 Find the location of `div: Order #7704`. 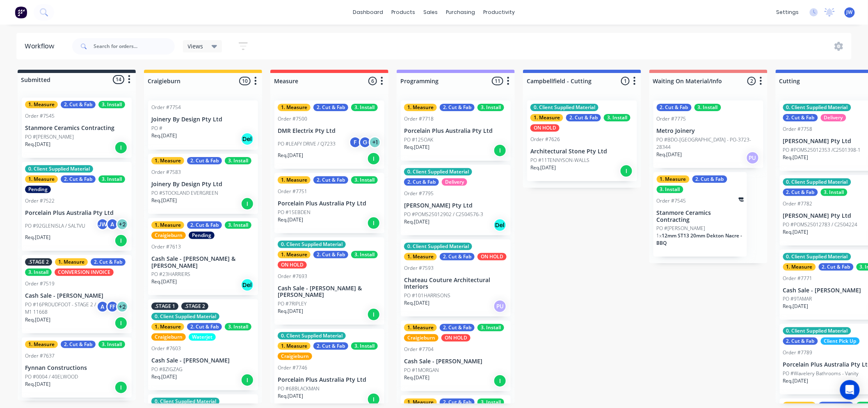

div: Order #7704 is located at coordinates (419, 349).